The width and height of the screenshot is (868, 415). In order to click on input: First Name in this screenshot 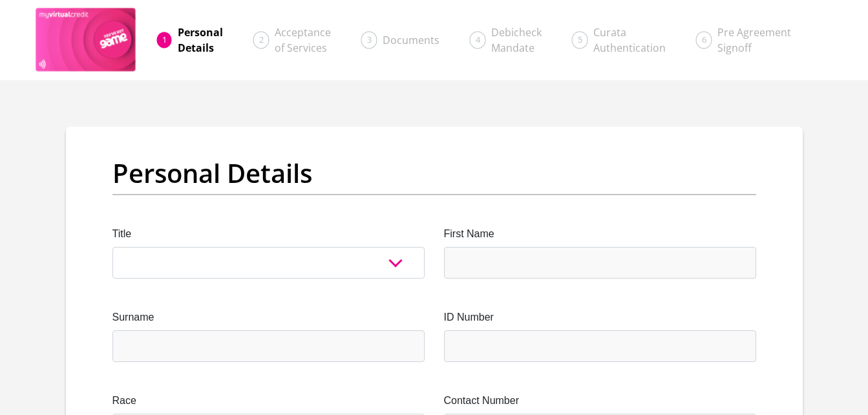, I will do `click(600, 262)`.